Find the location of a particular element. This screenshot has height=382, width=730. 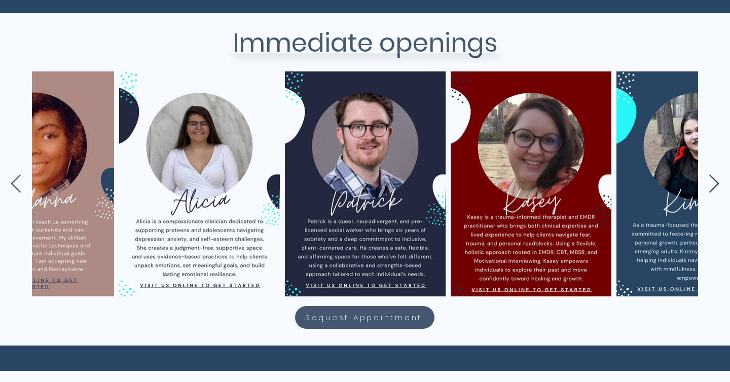

a: Request Appointment is located at coordinates (364, 317).